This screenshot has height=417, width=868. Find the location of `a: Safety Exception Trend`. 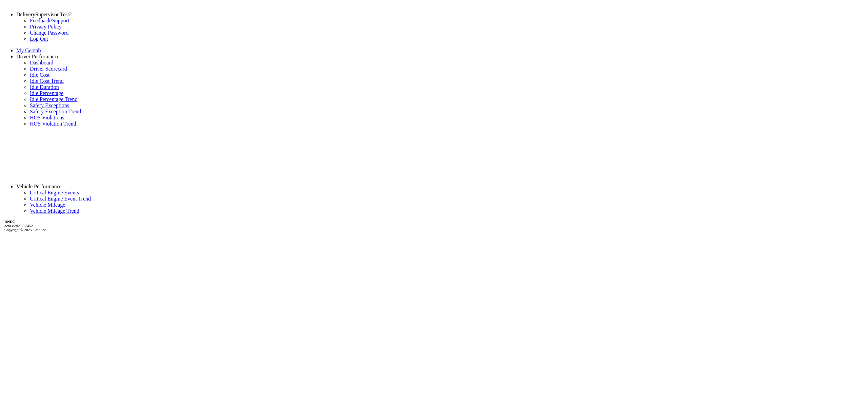

a: Safety Exception Trend is located at coordinates (55, 111).